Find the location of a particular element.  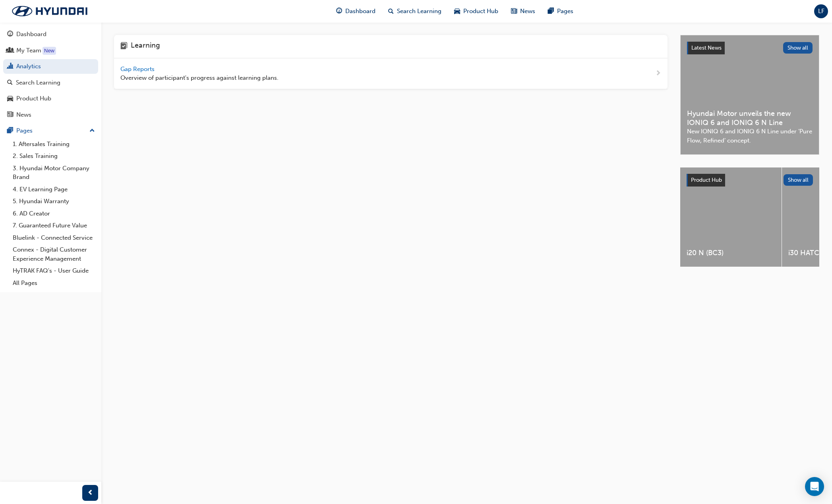

button: LF is located at coordinates (821, 11).